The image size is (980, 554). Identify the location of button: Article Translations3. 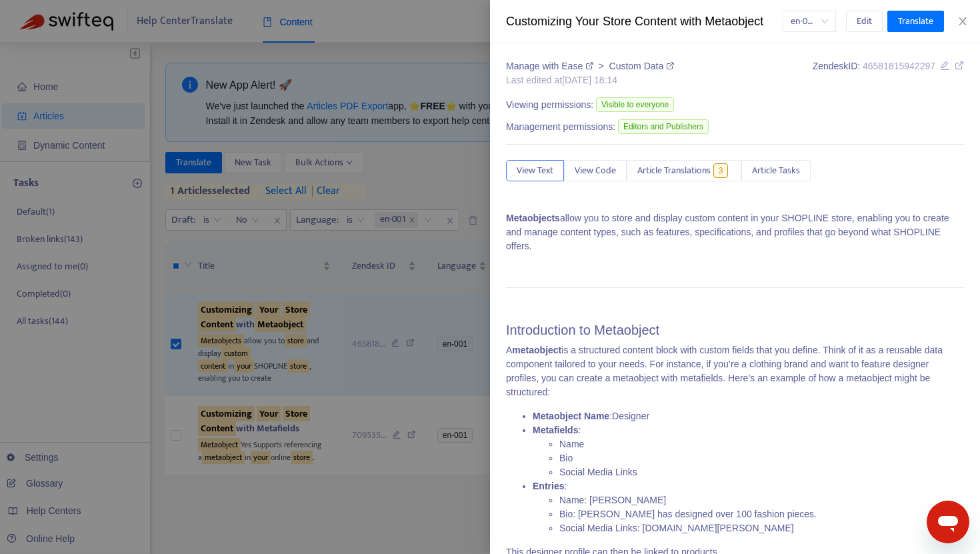
(683, 171).